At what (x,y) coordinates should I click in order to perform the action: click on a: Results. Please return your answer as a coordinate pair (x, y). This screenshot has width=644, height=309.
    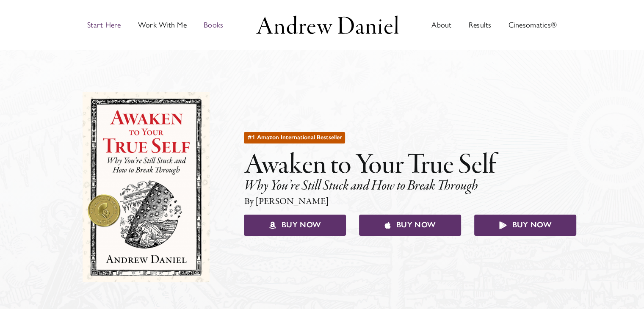
    Looking at the image, I should click on (480, 25).